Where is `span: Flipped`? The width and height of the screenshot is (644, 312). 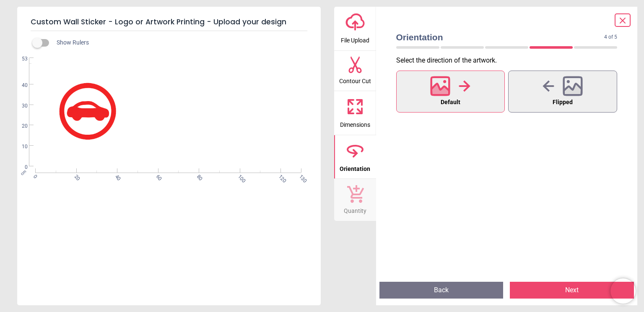 span: Flipped is located at coordinates (563, 102).